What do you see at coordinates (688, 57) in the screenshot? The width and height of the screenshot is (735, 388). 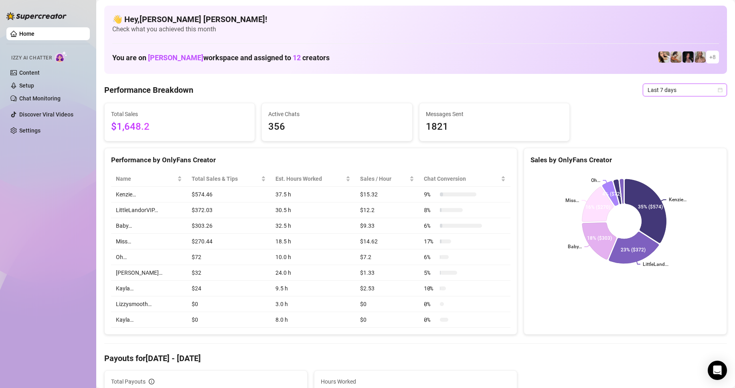 I see `img: Baby (@babyyyybellaa)` at bounding box center [688, 57].